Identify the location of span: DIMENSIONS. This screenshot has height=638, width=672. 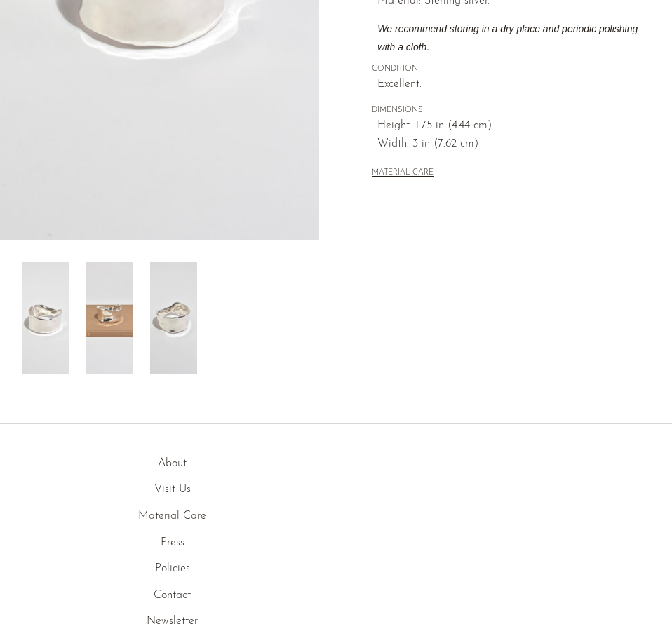
(513, 111).